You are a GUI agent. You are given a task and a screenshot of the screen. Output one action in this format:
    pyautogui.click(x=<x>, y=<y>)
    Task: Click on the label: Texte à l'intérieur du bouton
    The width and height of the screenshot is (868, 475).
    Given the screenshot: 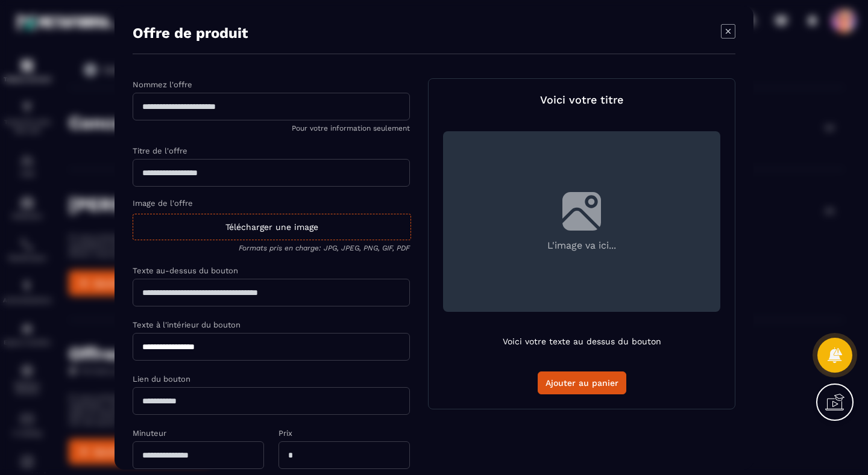 What is the action you would take?
    pyautogui.click(x=186, y=324)
    